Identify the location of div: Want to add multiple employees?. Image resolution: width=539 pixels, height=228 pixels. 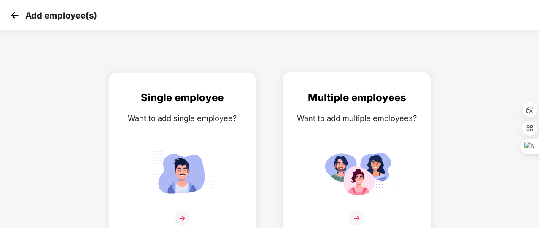
(357, 118).